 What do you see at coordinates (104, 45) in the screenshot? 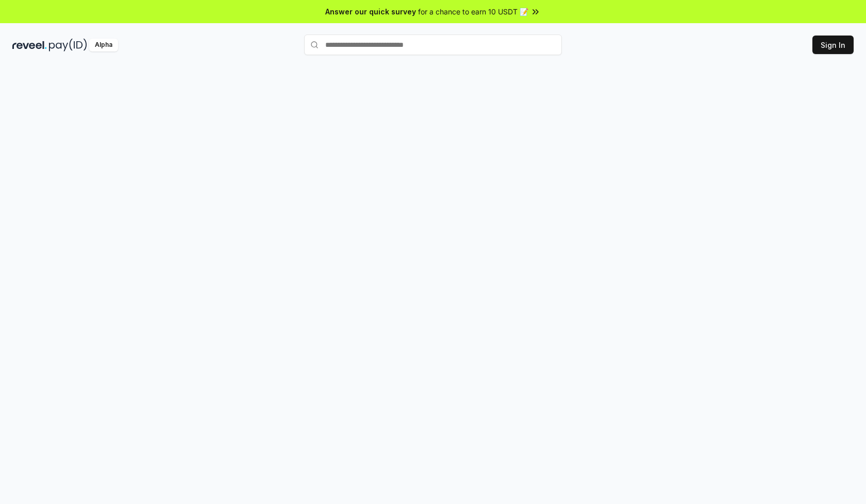
I see `div: Alpha` at bounding box center [104, 45].